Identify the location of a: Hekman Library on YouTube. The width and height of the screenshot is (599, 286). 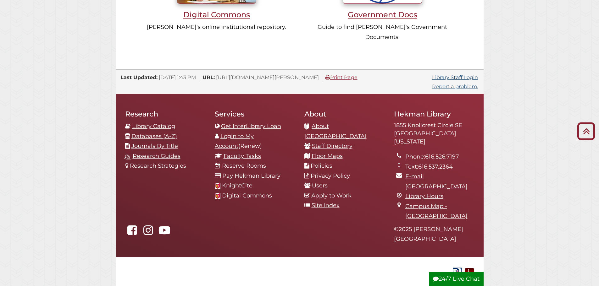
(164, 233).